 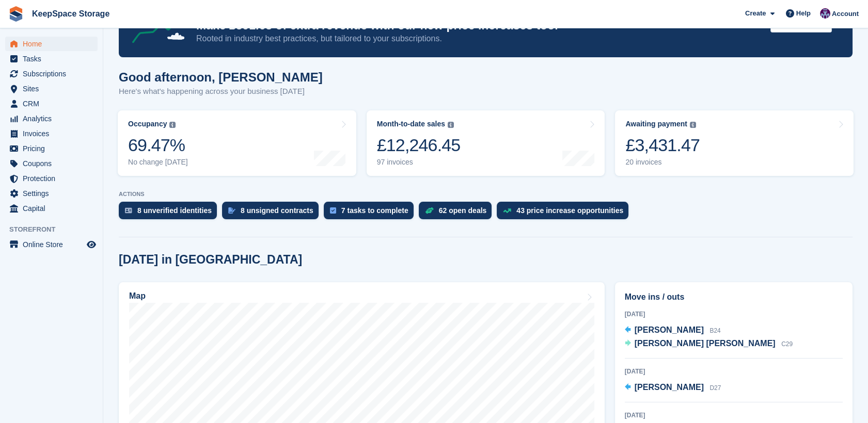 I want to click on img: Charlotte Jobling, so click(x=825, y=13).